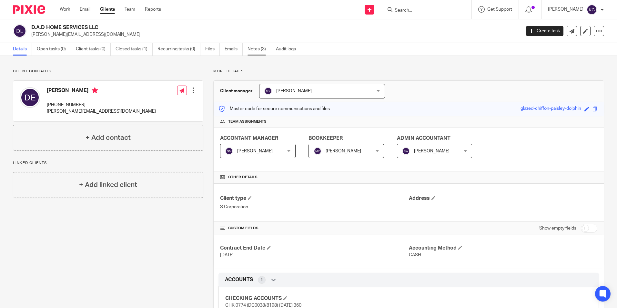 Image resolution: width=617 pixels, height=308 pixels. What do you see at coordinates (65, 9) in the screenshot?
I see `a: Work` at bounding box center [65, 9].